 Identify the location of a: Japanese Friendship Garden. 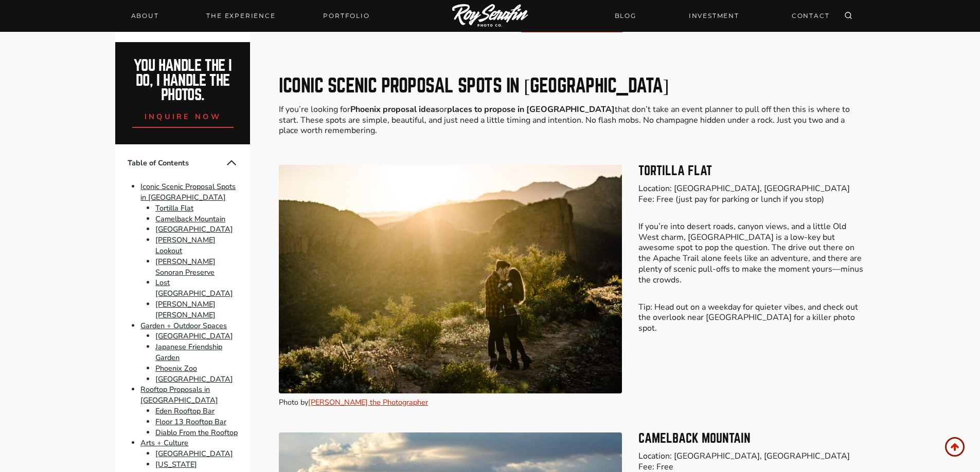
(189, 352).